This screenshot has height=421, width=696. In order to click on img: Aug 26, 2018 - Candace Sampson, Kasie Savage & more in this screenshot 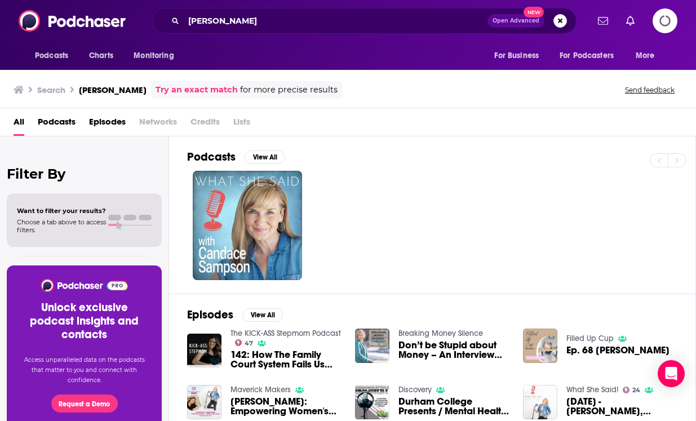, I will do `click(540, 402)`.